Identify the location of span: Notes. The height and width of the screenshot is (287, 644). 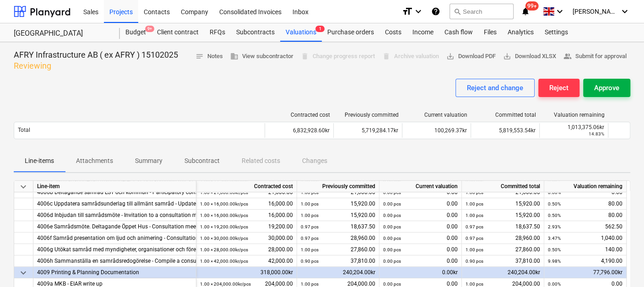
(209, 56).